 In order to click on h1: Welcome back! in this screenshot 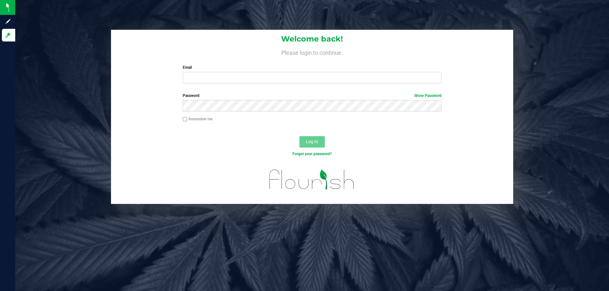, I will do `click(312, 39)`.